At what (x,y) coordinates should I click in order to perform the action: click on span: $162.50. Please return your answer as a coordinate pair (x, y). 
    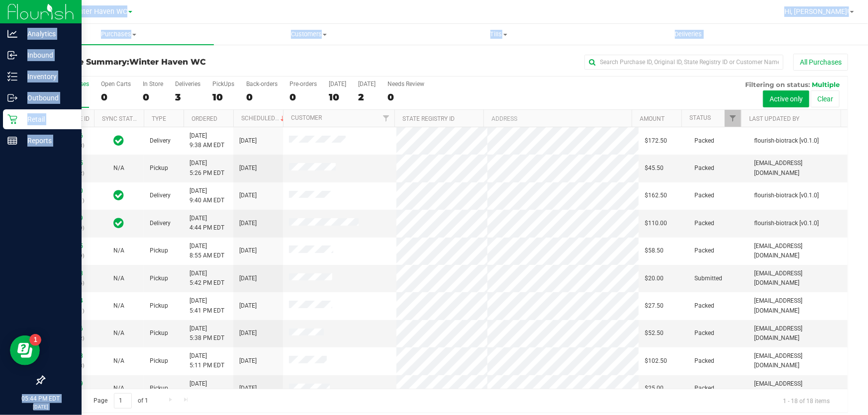
    Looking at the image, I should click on (656, 195).